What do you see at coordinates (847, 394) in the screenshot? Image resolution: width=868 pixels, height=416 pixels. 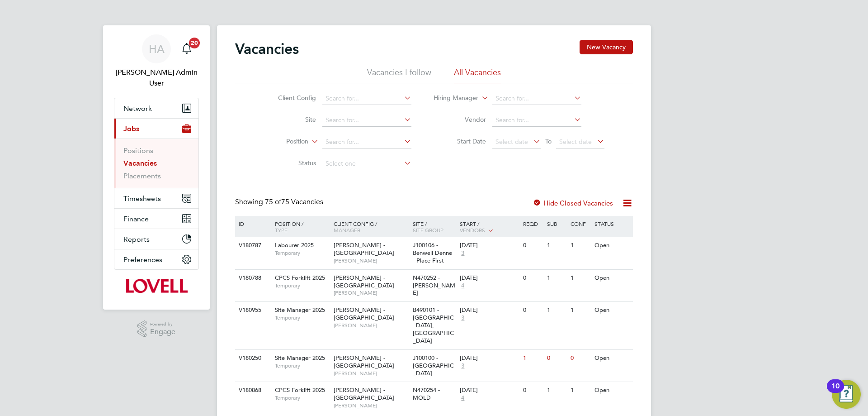 I see `button: Open Resource Center, 10 new notifications` at bounding box center [847, 394].